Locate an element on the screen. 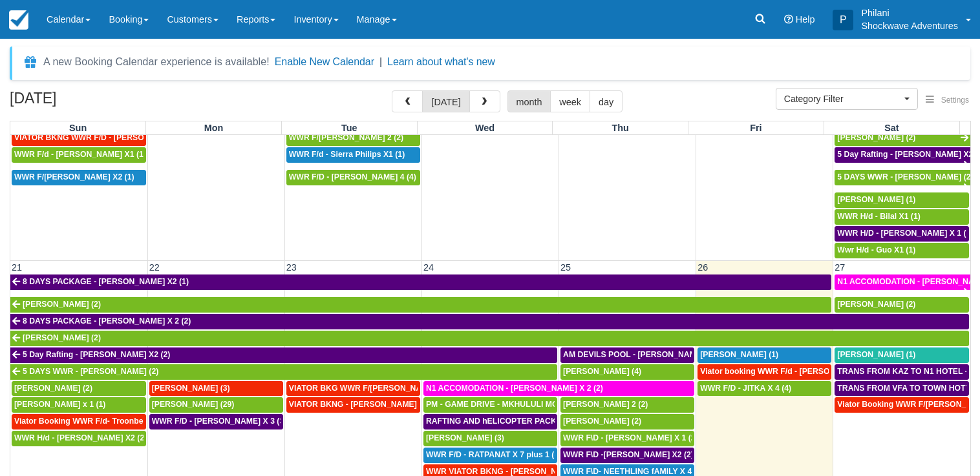 The height and width of the screenshot is (476, 980). span: Settings is located at coordinates (955, 100).